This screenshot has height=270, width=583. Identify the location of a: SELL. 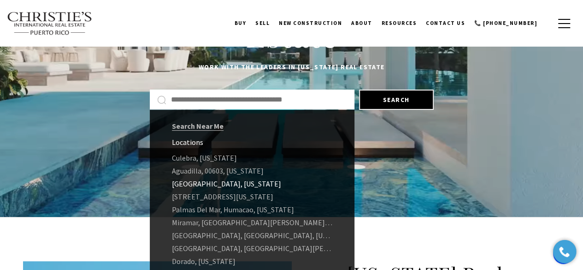
(262, 23).